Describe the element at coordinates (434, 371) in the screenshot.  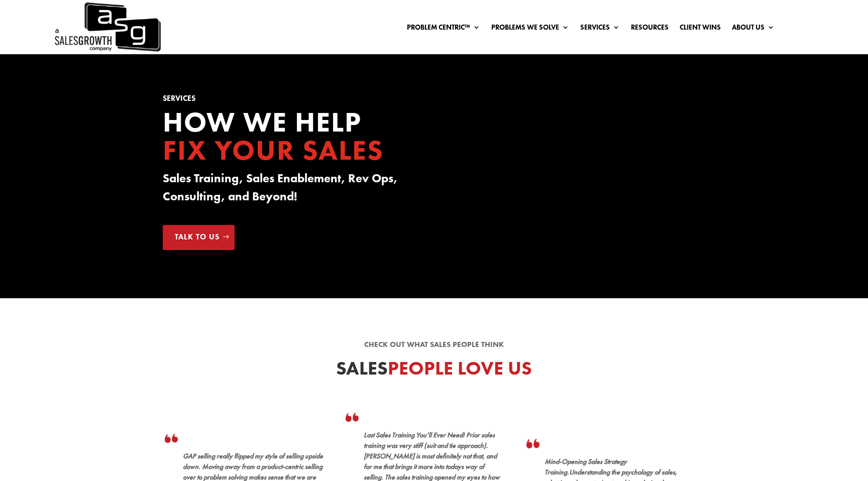
I see `h2: Sales` at that location.